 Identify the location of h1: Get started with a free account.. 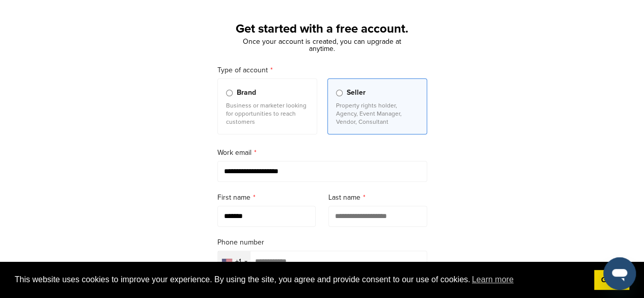
(322, 29).